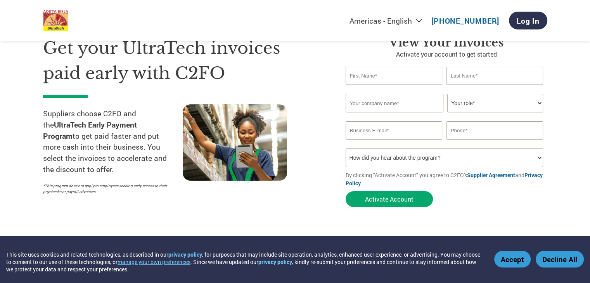 The image size is (590, 283). What do you see at coordinates (495, 103) in the screenshot?
I see `select: Title/Role` at bounding box center [495, 103].